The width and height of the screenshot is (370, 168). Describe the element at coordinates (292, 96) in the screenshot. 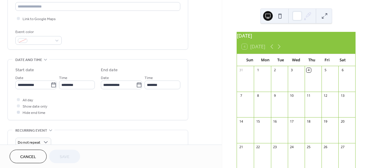

I see `div: 10` at that location.